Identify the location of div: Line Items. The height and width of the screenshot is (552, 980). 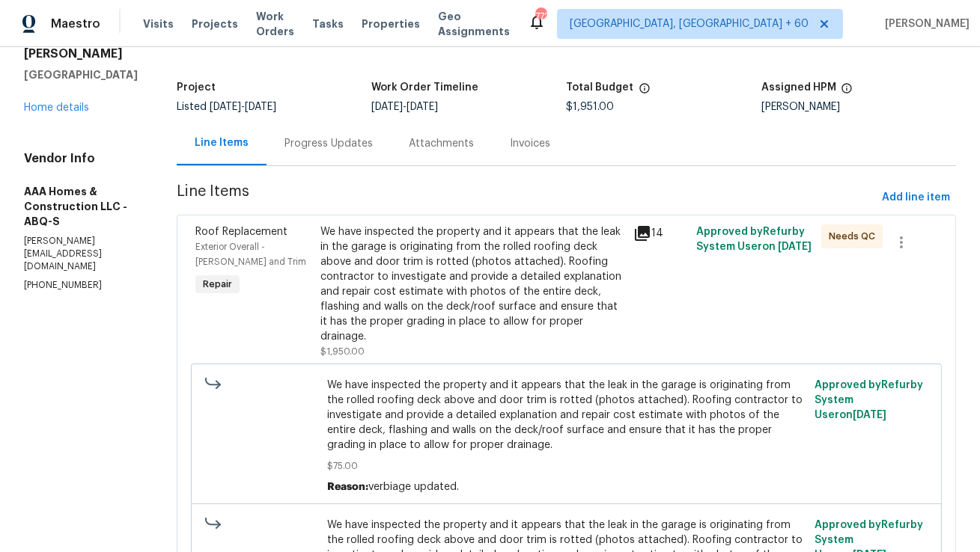
(221, 143).